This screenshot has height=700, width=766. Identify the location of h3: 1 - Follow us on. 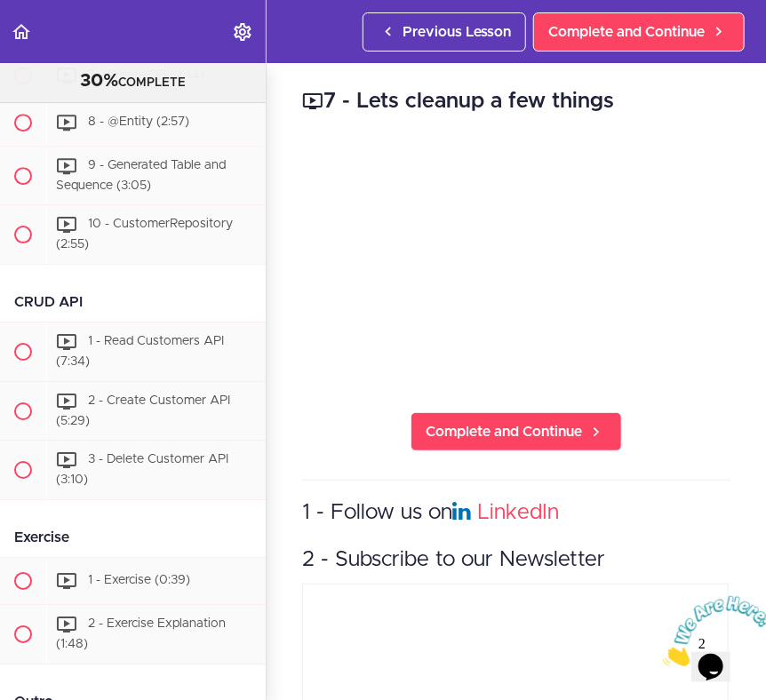
(516, 513).